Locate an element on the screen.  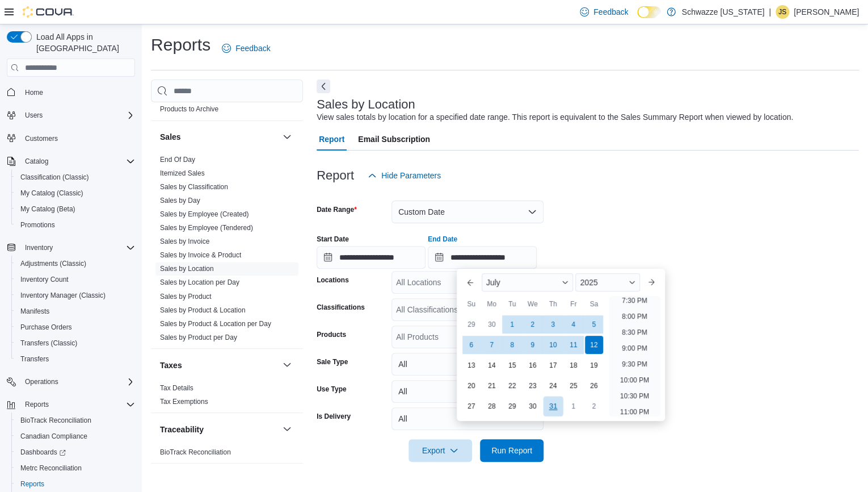
span: Manifests is located at coordinates (35, 311).